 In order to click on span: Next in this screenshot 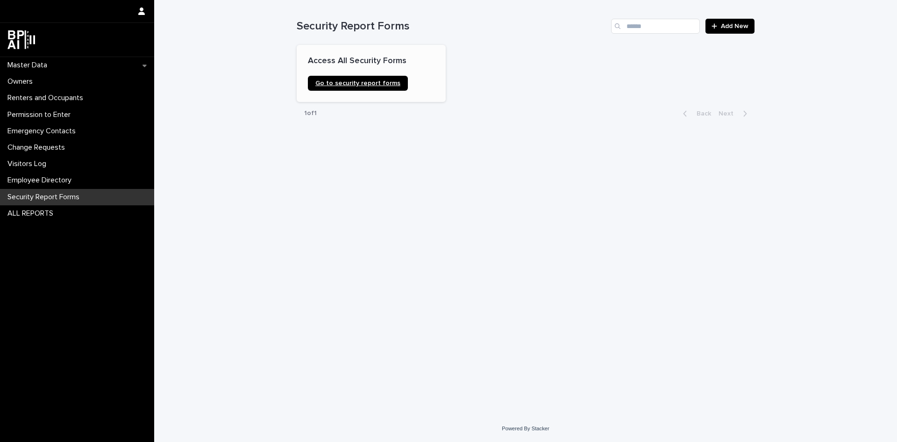, I will do `click(729, 114)`.